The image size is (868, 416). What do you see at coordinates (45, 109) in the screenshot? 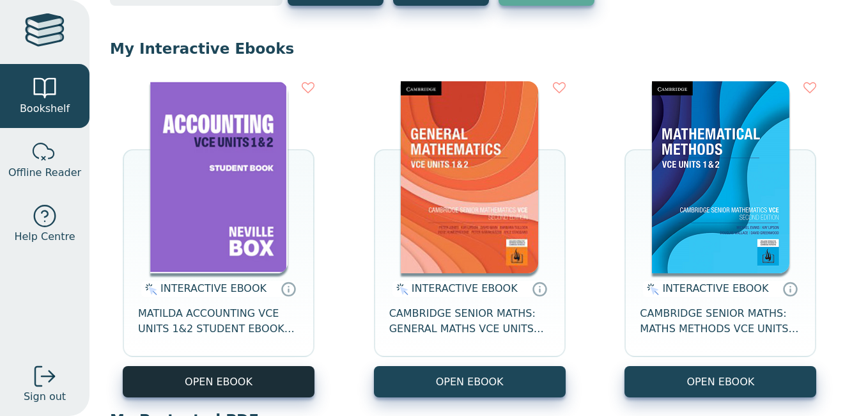
I see `span: Bookshelf` at bounding box center [45, 109].